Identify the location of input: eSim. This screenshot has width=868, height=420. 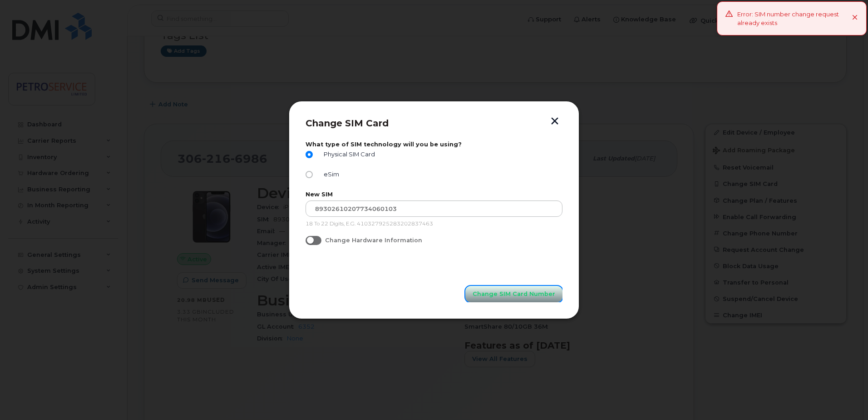
(309, 174).